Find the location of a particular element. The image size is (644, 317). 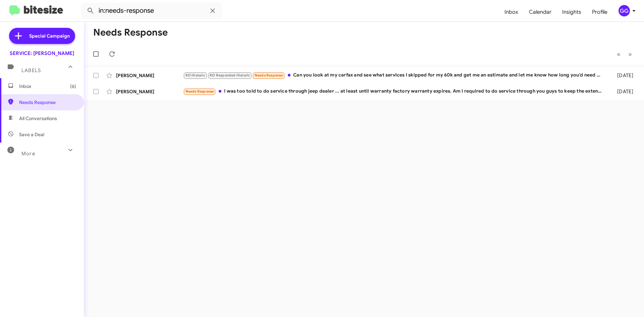

a: Special Campaign is located at coordinates (42, 36).